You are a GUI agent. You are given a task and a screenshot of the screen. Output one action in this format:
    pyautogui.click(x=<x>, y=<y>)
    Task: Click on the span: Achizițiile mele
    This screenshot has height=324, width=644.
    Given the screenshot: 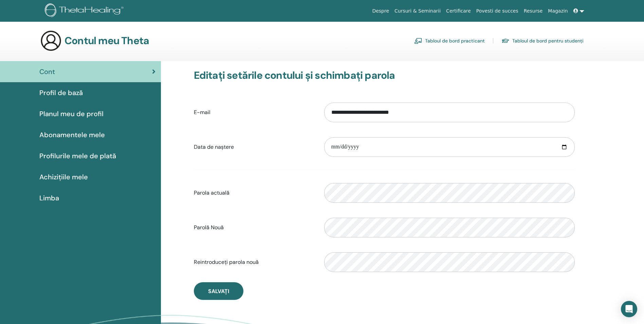 What is the action you would take?
    pyautogui.click(x=63, y=177)
    